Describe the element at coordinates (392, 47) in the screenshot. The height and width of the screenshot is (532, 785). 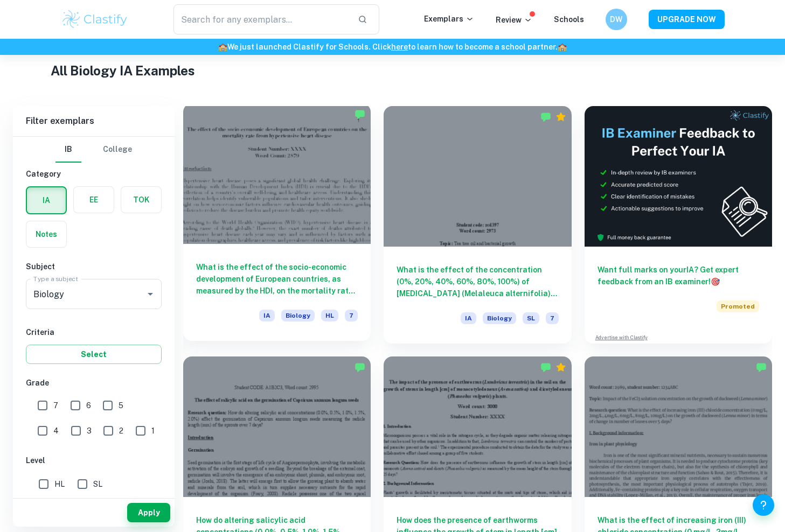
I see `h6: We just launched Clastify for Schools. Click to learn how to become a school partner.` at that location.